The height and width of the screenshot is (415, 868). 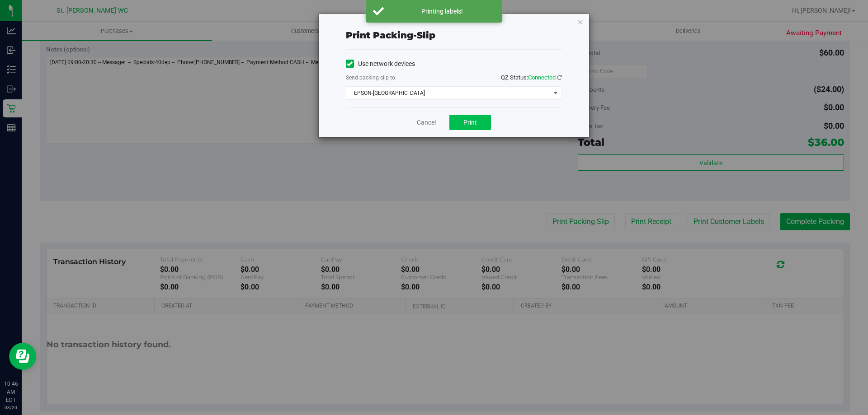 I want to click on label: Use network devices, so click(x=380, y=64).